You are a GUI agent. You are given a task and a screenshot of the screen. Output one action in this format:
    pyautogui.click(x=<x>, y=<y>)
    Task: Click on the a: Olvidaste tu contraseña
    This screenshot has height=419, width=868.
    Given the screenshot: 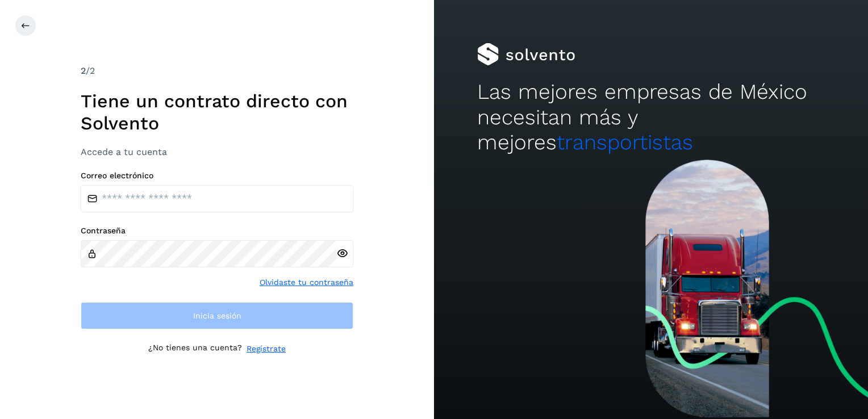 What is the action you would take?
    pyautogui.click(x=306, y=282)
    